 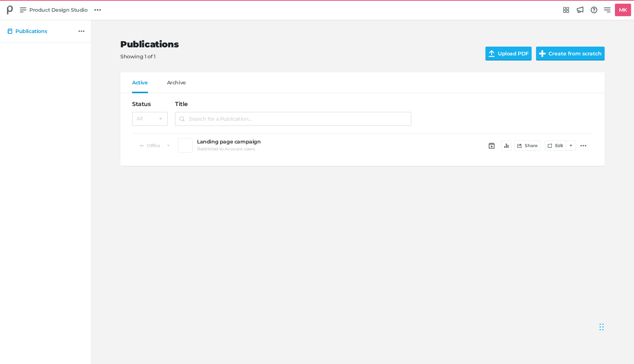 I want to click on h4: Title, so click(x=293, y=104).